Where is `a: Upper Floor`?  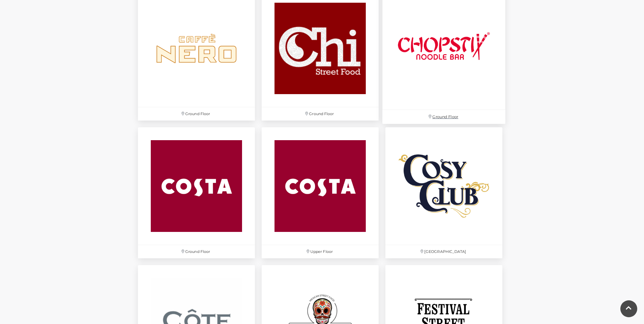
a: Upper Floor is located at coordinates (320, 193).